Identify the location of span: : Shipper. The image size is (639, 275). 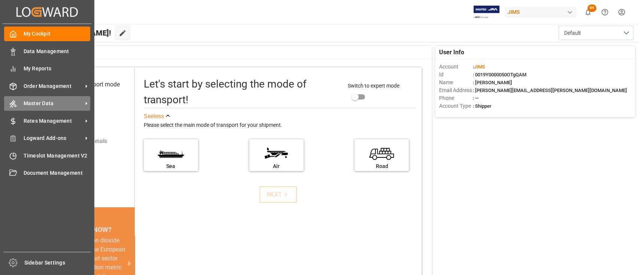
(482, 106).